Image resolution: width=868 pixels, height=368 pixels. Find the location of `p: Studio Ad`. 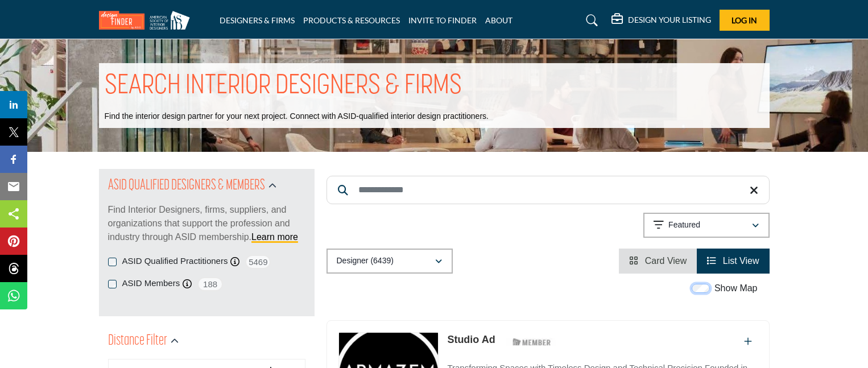

p: Studio Ad is located at coordinates (471, 339).